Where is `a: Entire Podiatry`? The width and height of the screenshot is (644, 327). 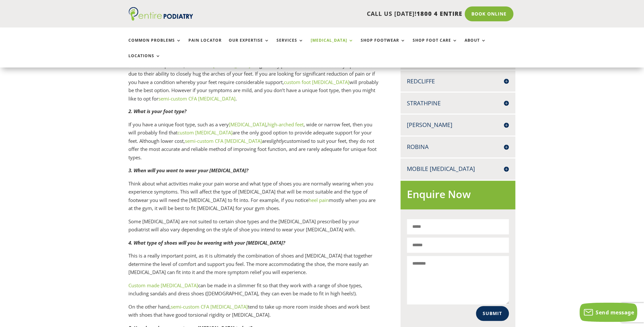
a: Entire Podiatry is located at coordinates (161, 19).